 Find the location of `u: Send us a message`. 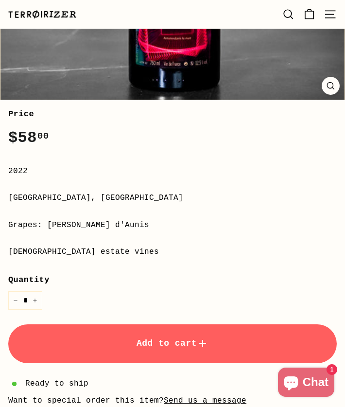

u: Send us a message is located at coordinates (205, 401).